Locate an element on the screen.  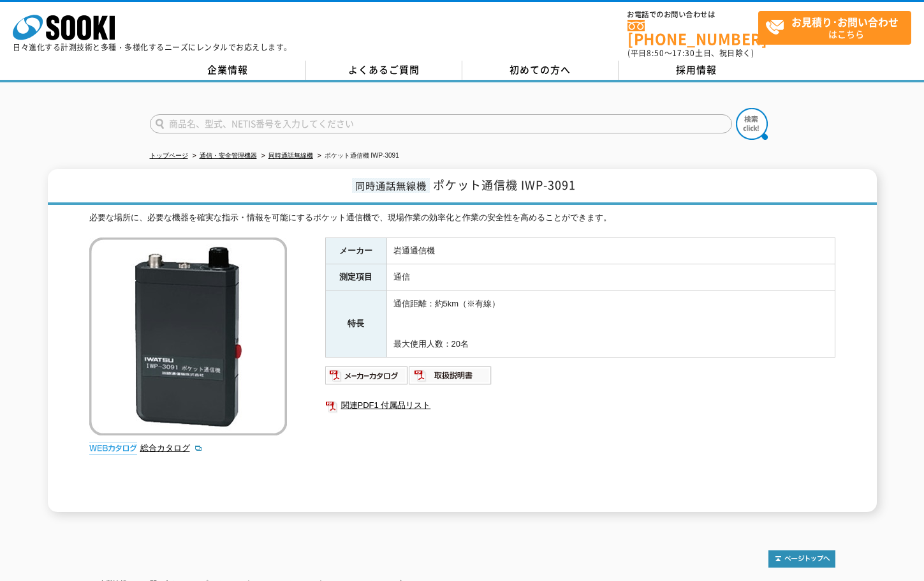
a: 企業情報 is located at coordinates (228, 70).